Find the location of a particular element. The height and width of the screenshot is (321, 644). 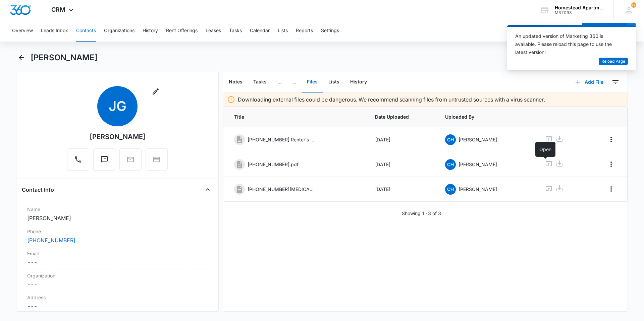

span: Title is located at coordinates (296, 117).